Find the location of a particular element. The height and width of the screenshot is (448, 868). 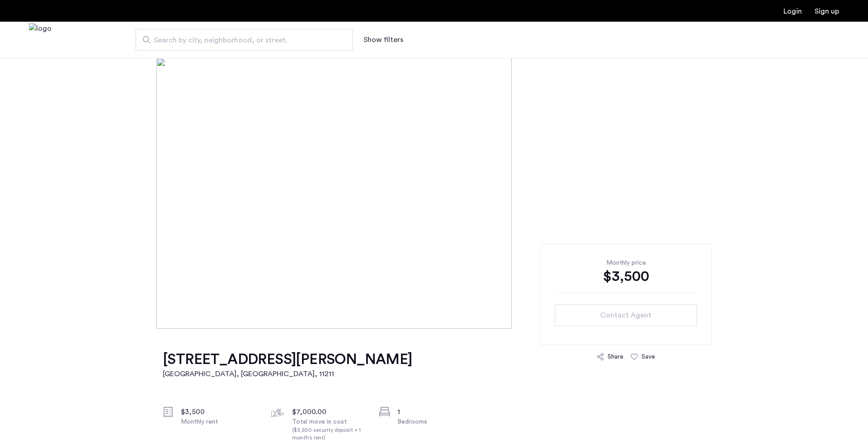

div: Total move in cost is located at coordinates (330, 430).